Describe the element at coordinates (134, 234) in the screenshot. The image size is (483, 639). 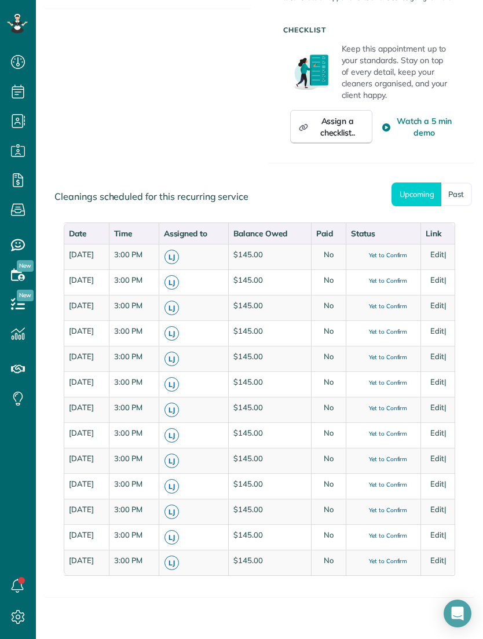
I see `div: Time` at that location.